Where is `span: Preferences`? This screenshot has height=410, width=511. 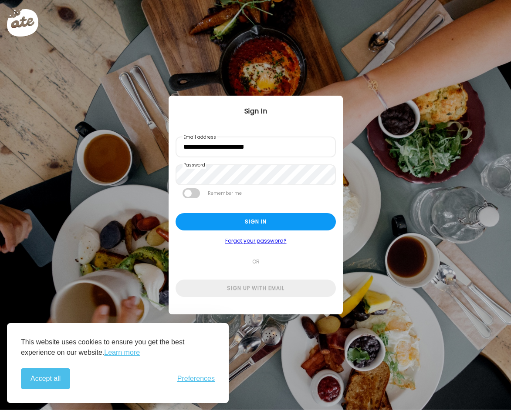
span: Preferences is located at coordinates (196, 379).